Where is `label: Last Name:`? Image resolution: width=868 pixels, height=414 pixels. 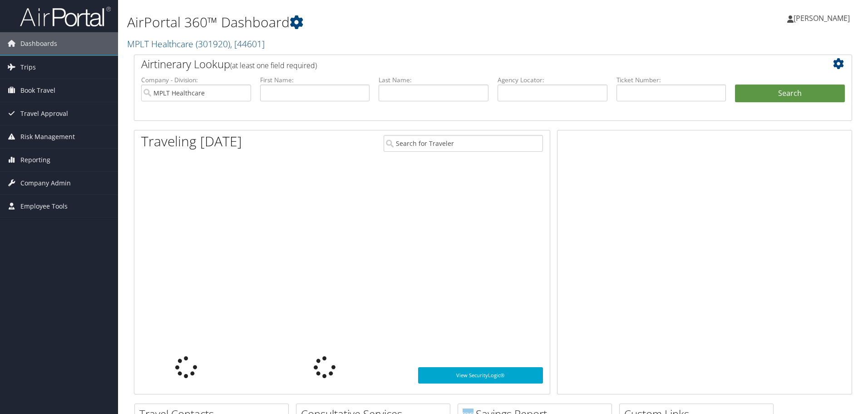 label: Last Name: is located at coordinates (434, 80).